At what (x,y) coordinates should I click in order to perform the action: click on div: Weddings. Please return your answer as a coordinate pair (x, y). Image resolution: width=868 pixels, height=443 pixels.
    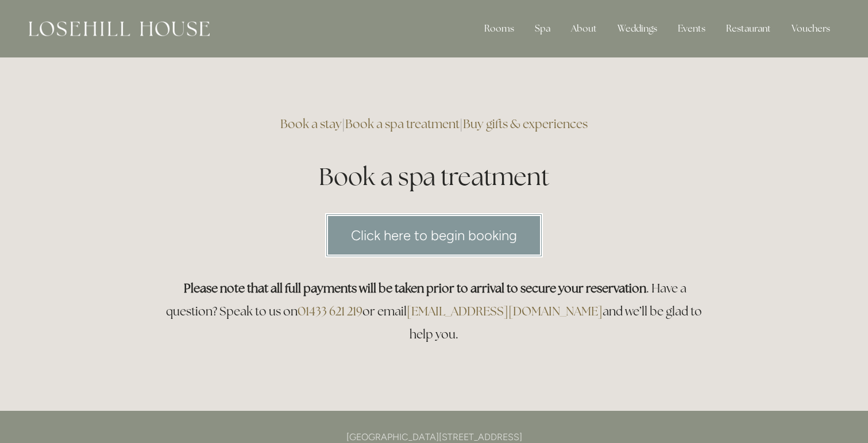
    Looking at the image, I should click on (637, 28).